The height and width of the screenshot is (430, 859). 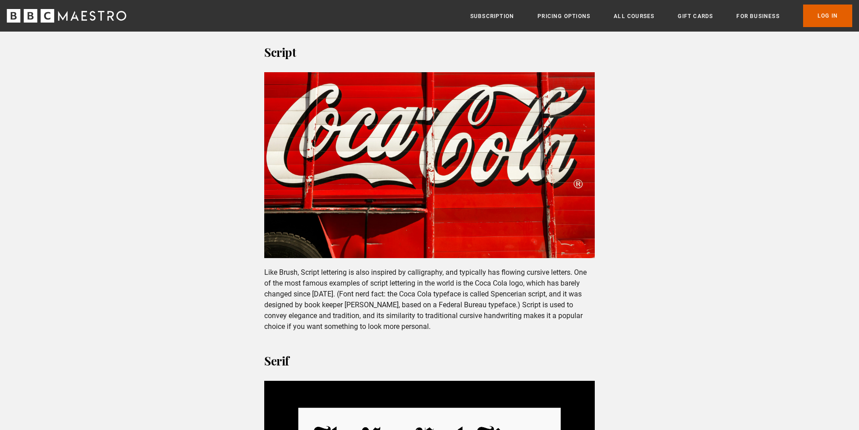 I want to click on nav: Primary, so click(x=661, y=16).